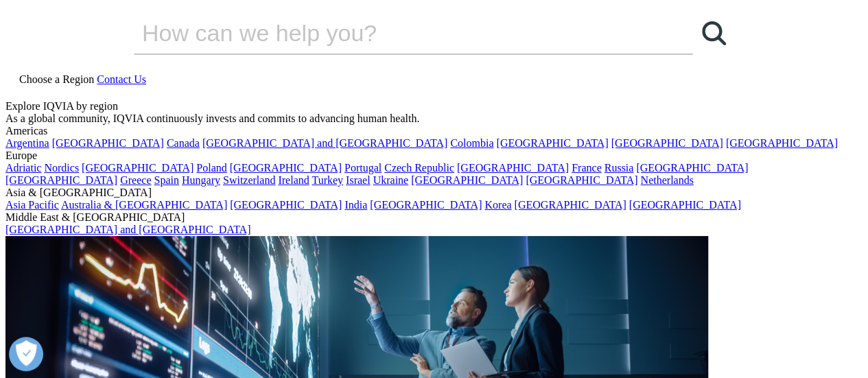  I want to click on div: Europe, so click(434, 156).